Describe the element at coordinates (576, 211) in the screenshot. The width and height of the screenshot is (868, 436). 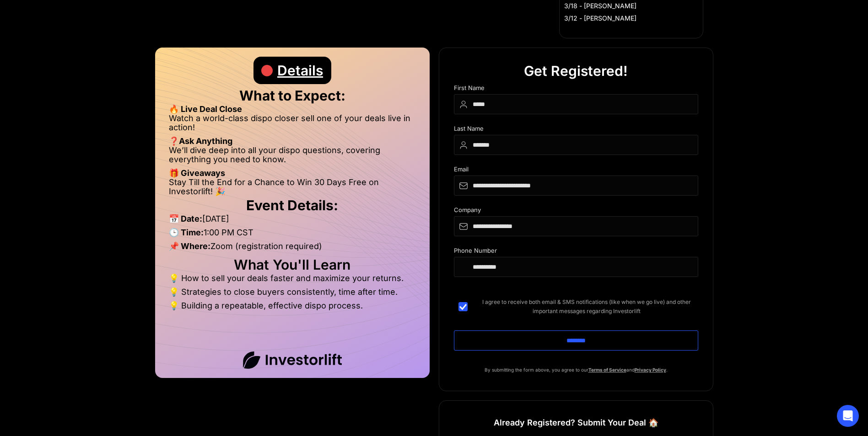
I see `div: Company` at that location.